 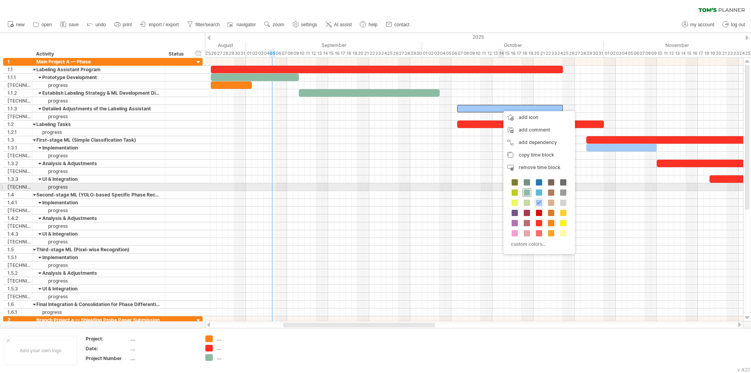 I want to click on div: 1.5.3, so click(x=20, y=288).